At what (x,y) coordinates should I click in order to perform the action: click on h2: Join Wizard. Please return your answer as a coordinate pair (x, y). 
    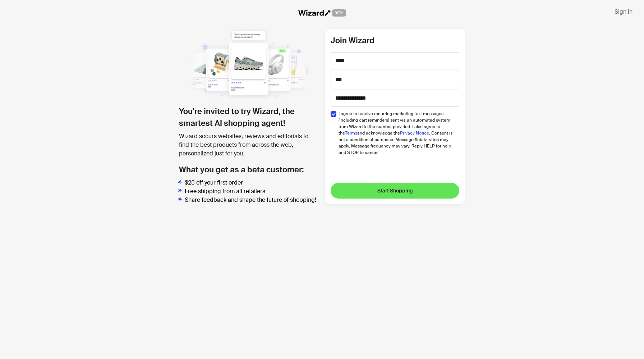
    Looking at the image, I should click on (394, 40).